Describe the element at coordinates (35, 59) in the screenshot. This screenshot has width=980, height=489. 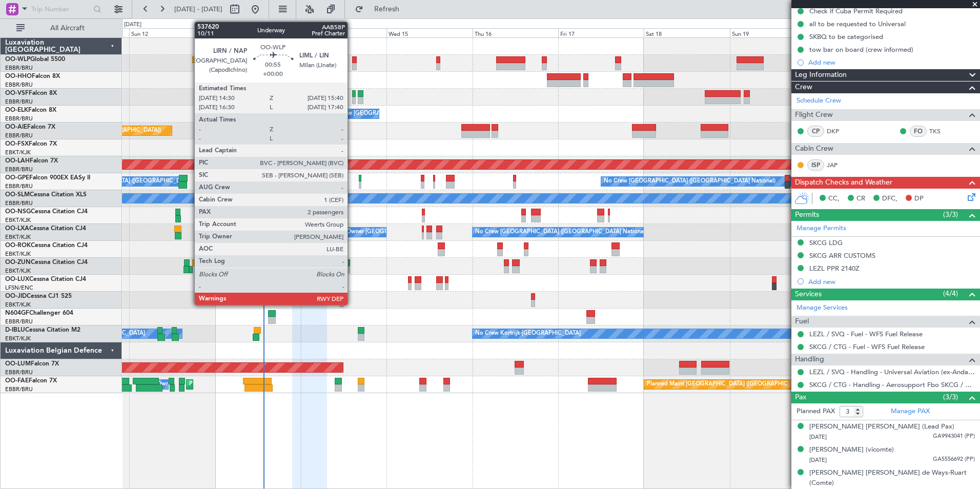
I see `a: OO-WLPGlobal 5500` at that location.